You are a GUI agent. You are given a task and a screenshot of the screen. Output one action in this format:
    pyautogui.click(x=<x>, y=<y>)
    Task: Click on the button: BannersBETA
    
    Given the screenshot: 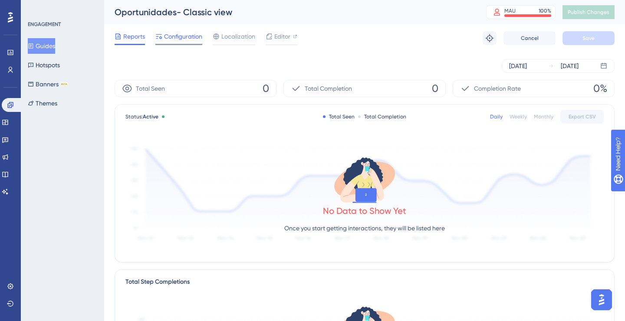 What is the action you would take?
    pyautogui.click(x=48, y=84)
    